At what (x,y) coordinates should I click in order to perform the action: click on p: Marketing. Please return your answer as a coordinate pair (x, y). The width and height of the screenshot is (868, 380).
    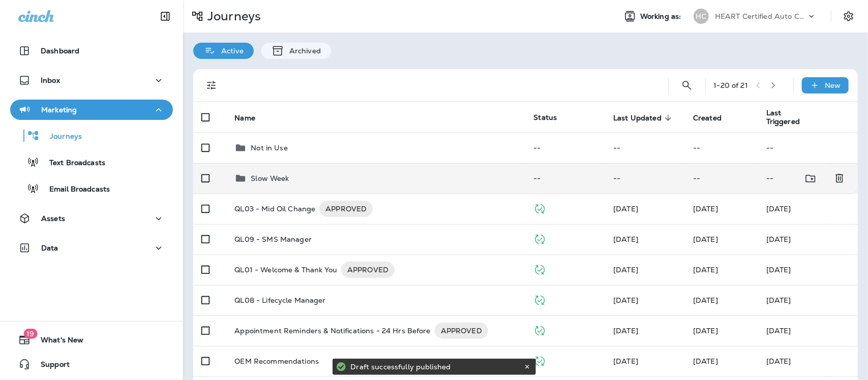
    Looking at the image, I should click on (59, 110).